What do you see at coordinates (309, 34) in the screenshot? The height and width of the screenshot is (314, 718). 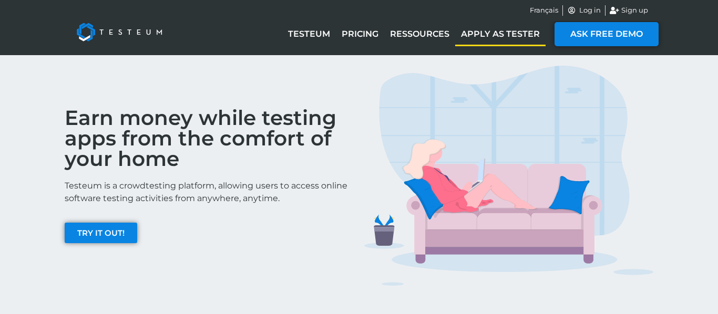 I see `a: Testeum` at bounding box center [309, 34].